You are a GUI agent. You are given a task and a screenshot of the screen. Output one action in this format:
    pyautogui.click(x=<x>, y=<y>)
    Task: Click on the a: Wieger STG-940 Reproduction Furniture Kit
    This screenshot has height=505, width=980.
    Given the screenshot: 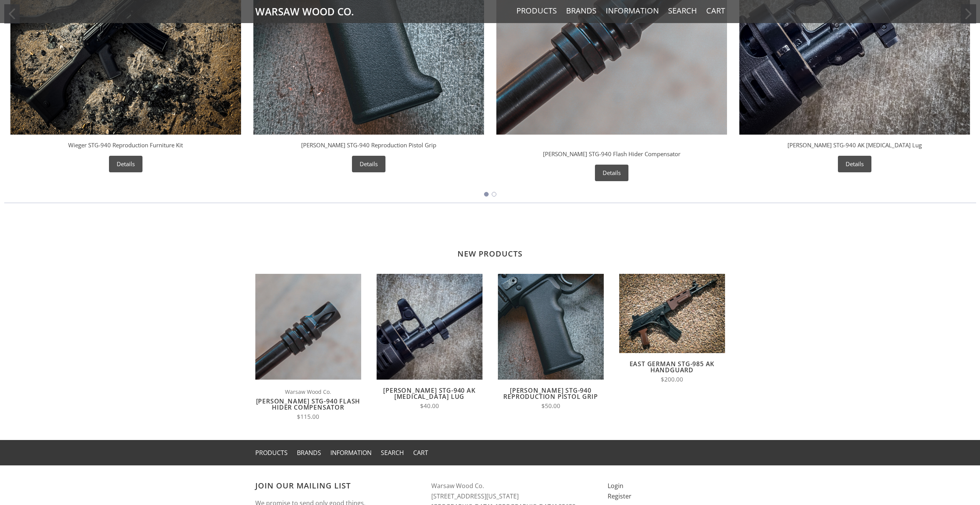 What is the action you would take?
    pyautogui.click(x=125, y=145)
    